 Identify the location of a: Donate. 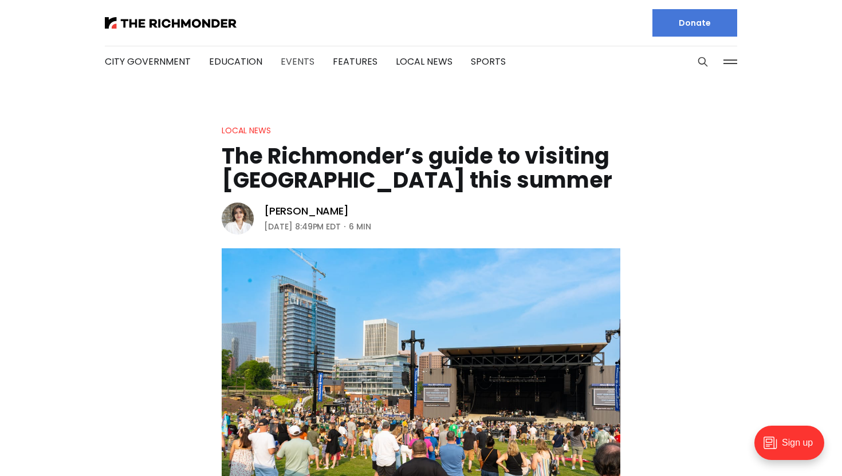
(694, 23).